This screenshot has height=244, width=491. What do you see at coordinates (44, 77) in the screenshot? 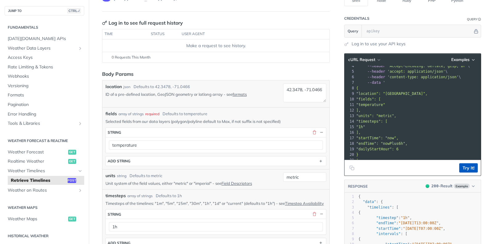
I see `a: Webhooks` at bounding box center [44, 77].